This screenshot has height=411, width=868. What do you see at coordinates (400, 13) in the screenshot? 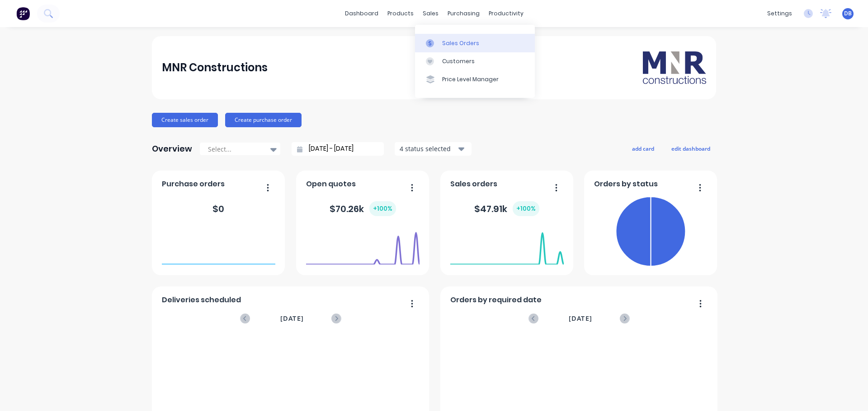
I see `div: products` at bounding box center [400, 13].